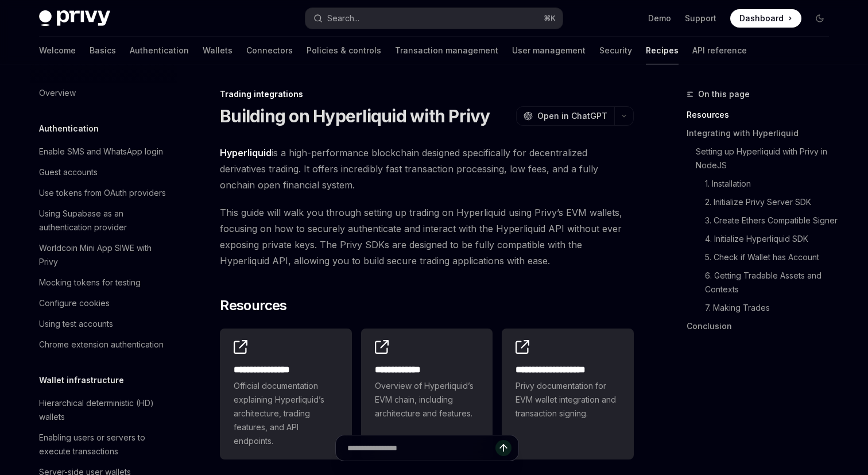  What do you see at coordinates (762, 326) in the screenshot?
I see `a: Conclusion` at bounding box center [762, 326].